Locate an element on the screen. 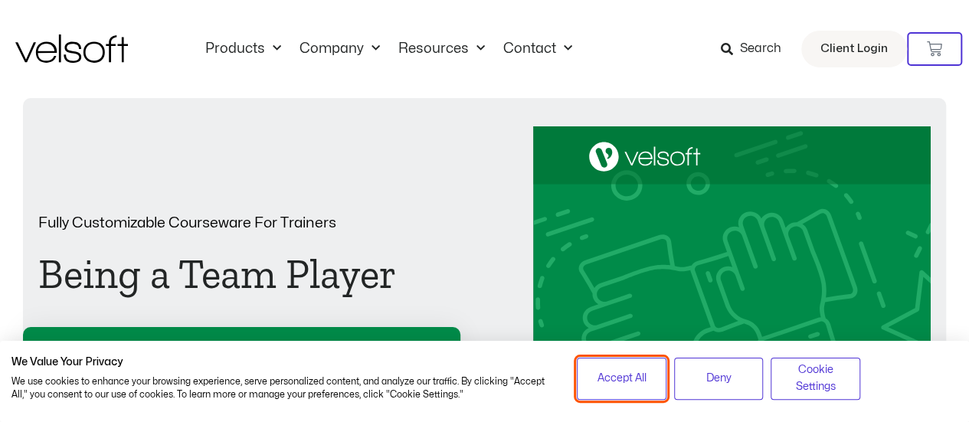 The image size is (969, 422). a: ProductsMenu Toggle is located at coordinates (243, 49).